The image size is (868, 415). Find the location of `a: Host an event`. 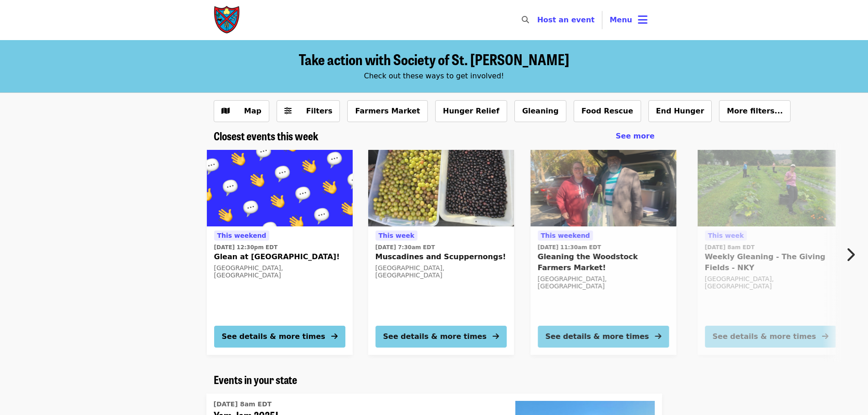

a: Host an event is located at coordinates (566, 20).